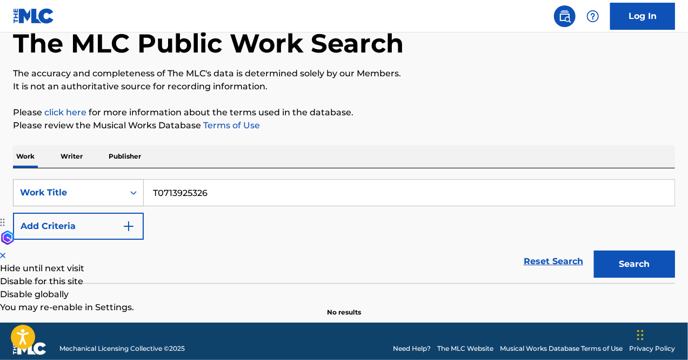 The image size is (688, 360). What do you see at coordinates (344, 112) in the screenshot?
I see `p: Please for more information about the terms used in the database.` at bounding box center [344, 112].